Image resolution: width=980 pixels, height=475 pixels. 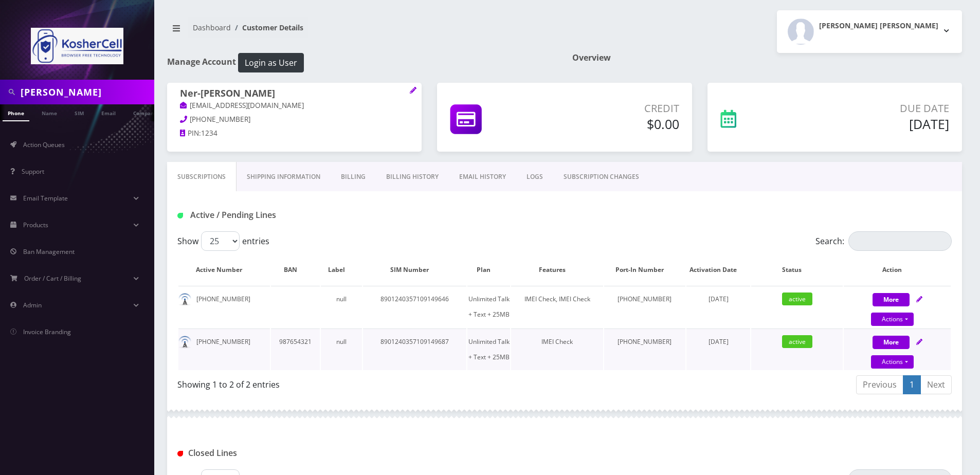 I want to click on th: Label: activate to sort column ascending, so click(x=342, y=270).